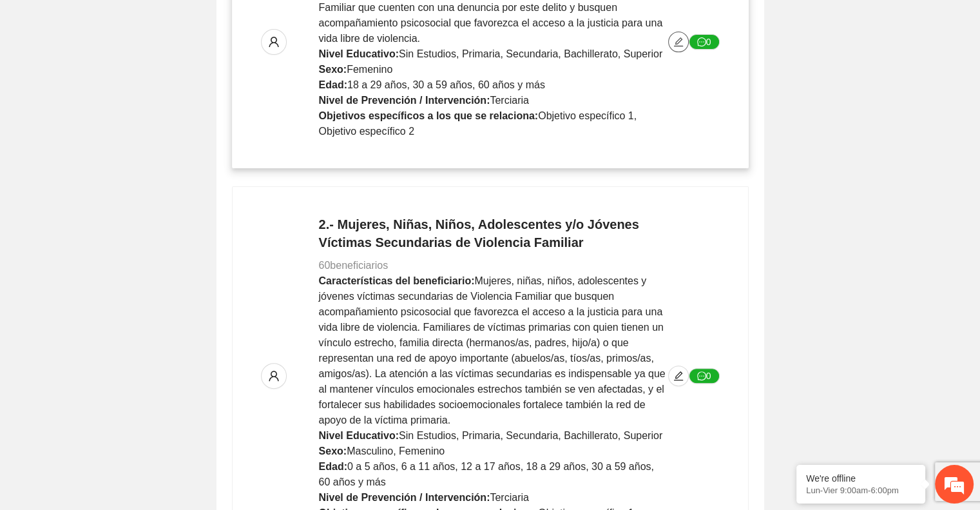 The image size is (980, 510). Describe the element at coordinates (493, 233) in the screenshot. I see `h4: 2.- Mujeres, Niñas, Niños, Adolescentes y/o Jóvenes Víctimas Secundarias de Violencia Familiar` at that location.